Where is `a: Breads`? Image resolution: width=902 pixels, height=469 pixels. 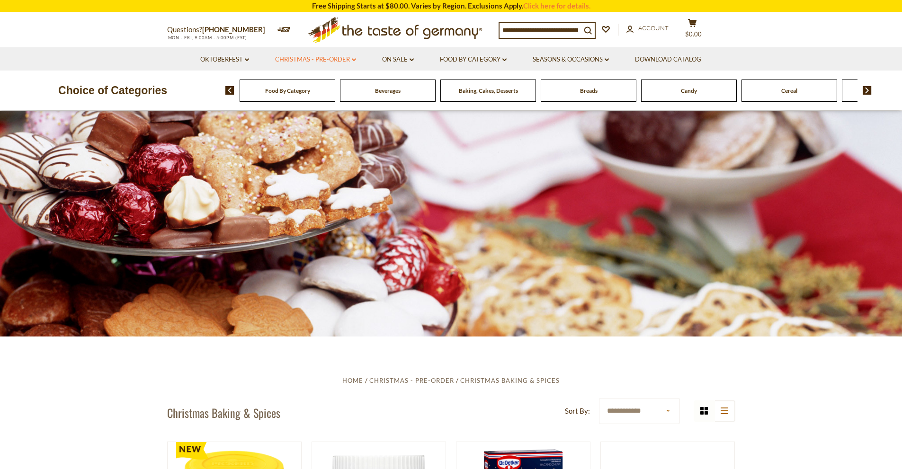 a: Breads is located at coordinates (589, 90).